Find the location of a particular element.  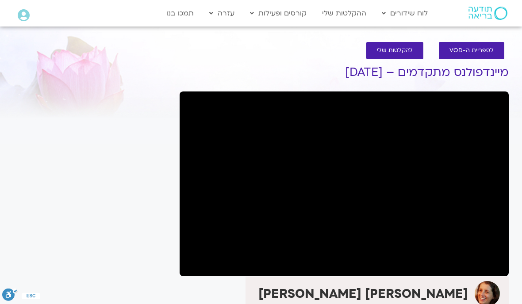

span: לספריית ה-VOD is located at coordinates (471, 50).